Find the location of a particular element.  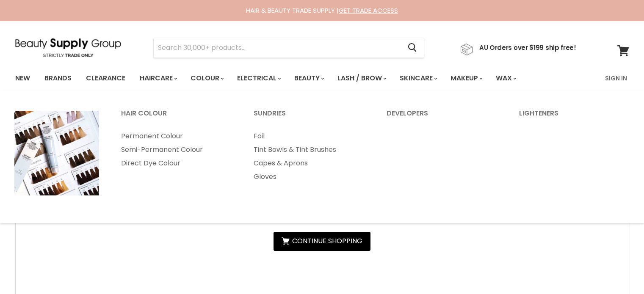

a: Tint Bowls & Tint Brushes is located at coordinates (309, 150).